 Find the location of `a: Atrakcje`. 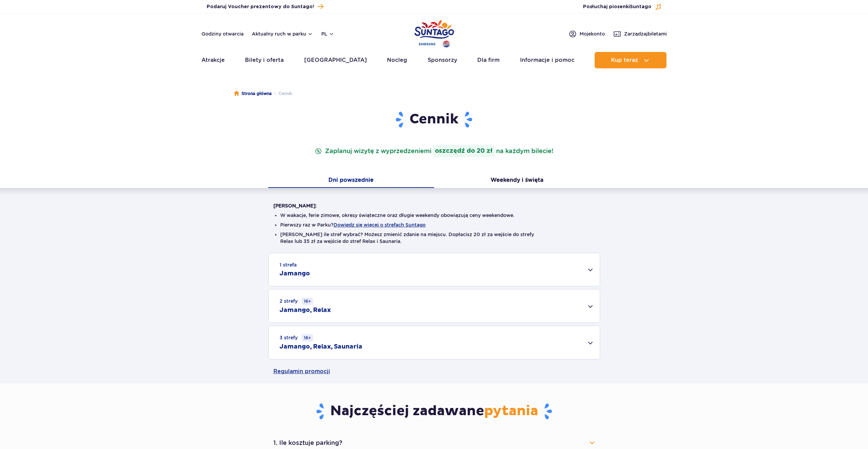

a: Atrakcje is located at coordinates (213, 60).